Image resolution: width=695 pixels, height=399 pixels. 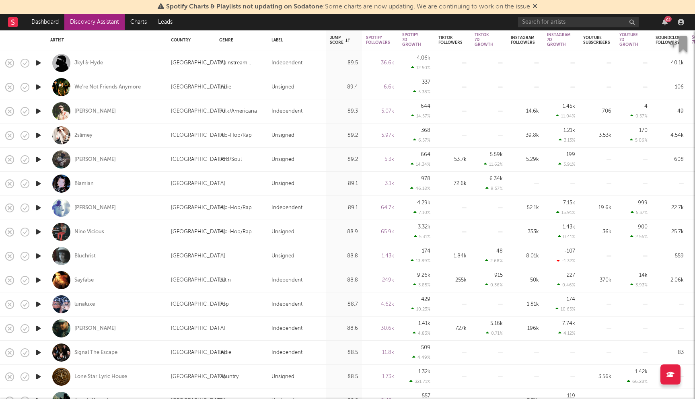 I want to click on div: 72.6k, so click(x=453, y=184).